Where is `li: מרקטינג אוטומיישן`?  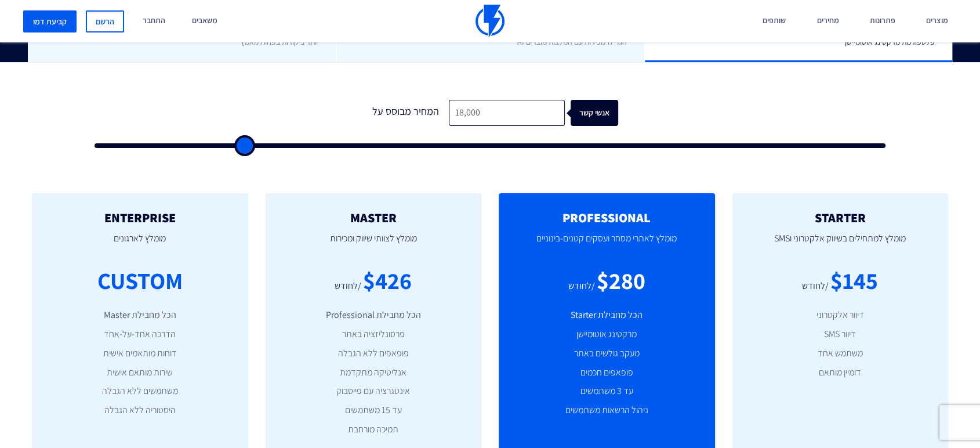 li: מרקטינג אוטומיישן is located at coordinates (607, 334).